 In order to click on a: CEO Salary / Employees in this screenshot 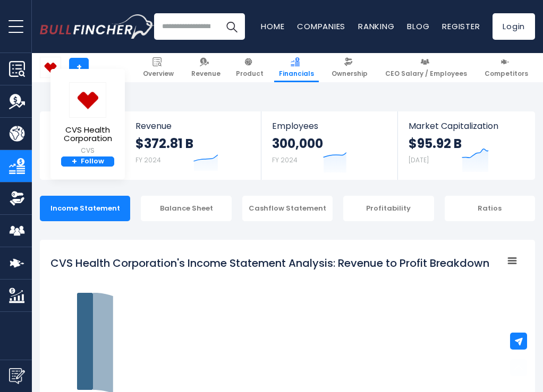, I will do `click(426, 68)`.